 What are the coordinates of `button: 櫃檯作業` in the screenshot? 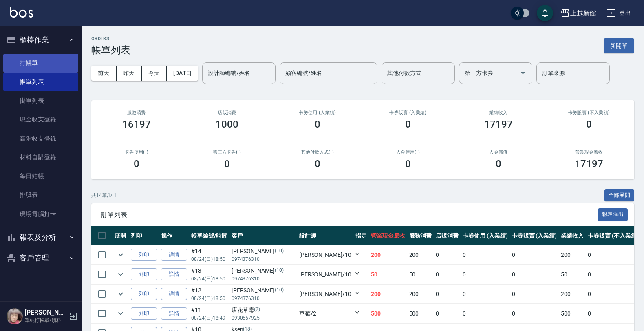 It's located at (41, 40).